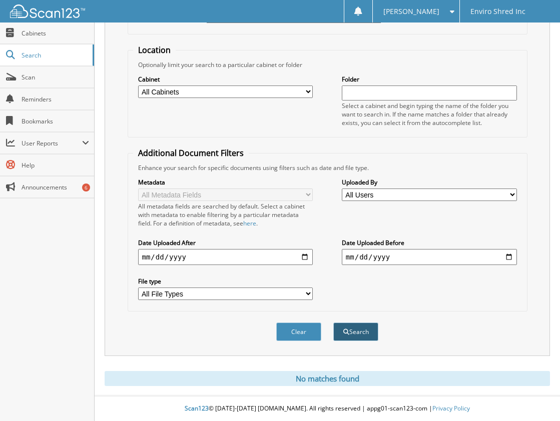  Describe the element at coordinates (327, 168) in the screenshot. I see `div: Enhance your search for specific documents using filters such as date and file type.` at that location.